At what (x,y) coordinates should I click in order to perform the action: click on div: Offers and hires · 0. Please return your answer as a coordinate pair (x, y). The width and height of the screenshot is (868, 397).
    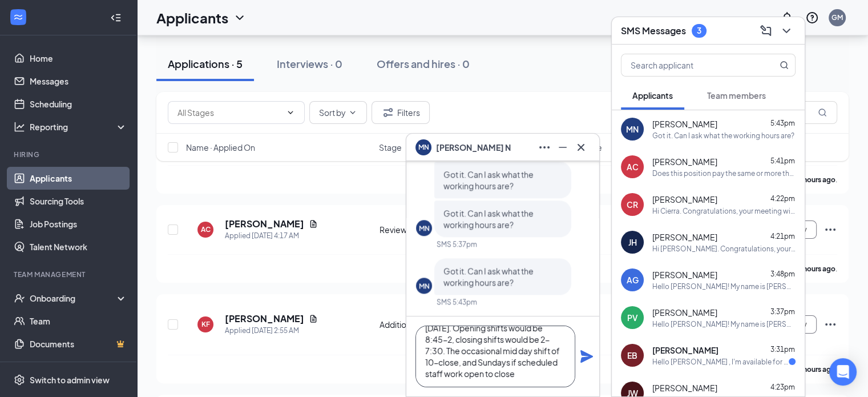
    Looking at the image, I should click on (423, 64).